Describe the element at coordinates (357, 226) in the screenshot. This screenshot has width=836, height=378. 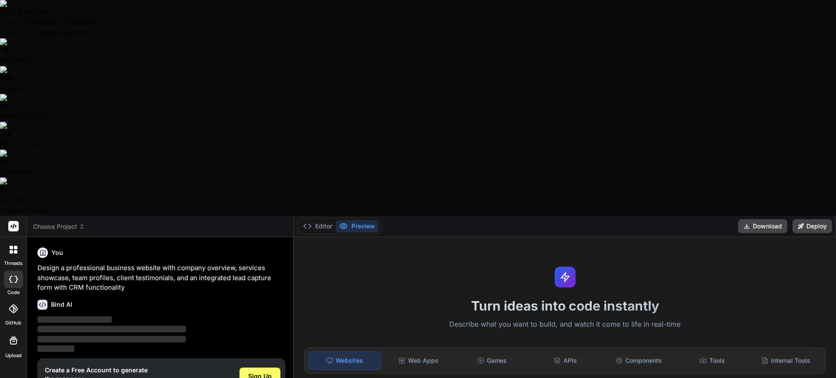
I see `button: Preview` at that location.